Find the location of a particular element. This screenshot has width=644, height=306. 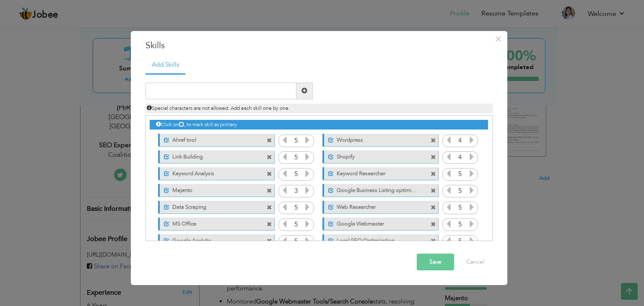

label: Shopify is located at coordinates (376, 155).